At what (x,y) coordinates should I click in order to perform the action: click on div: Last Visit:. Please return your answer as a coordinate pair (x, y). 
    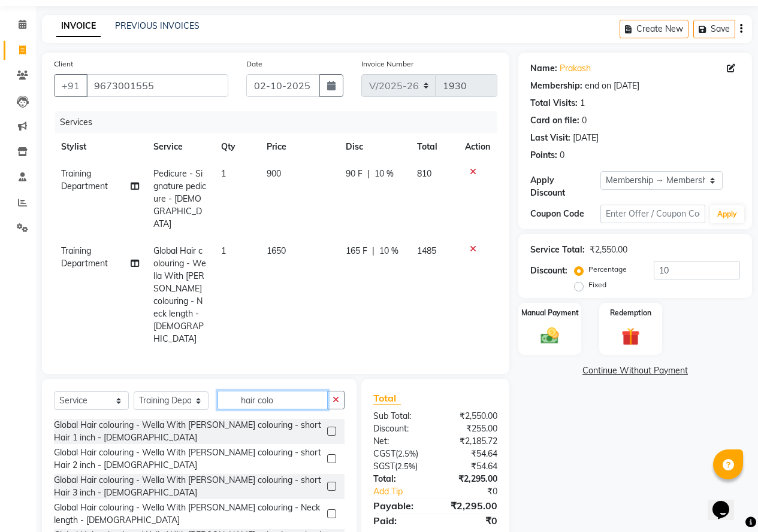
    Looking at the image, I should click on (550, 138).